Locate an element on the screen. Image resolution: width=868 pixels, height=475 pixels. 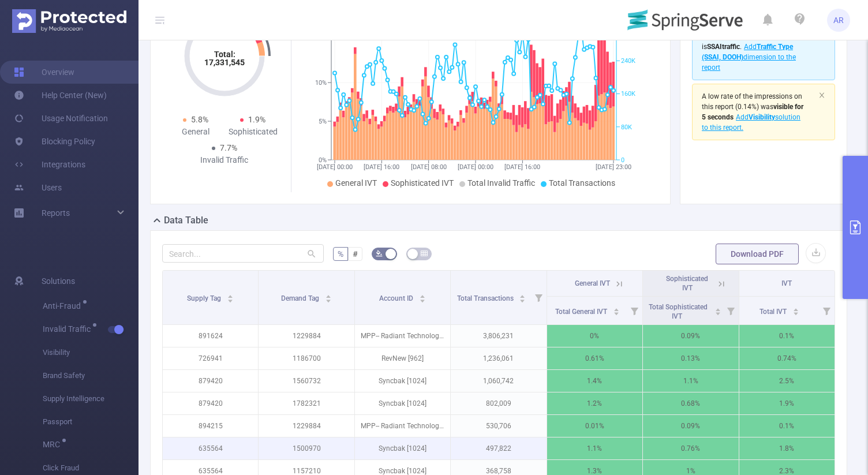
tspan: 17,331,545 is located at coordinates (224, 62).